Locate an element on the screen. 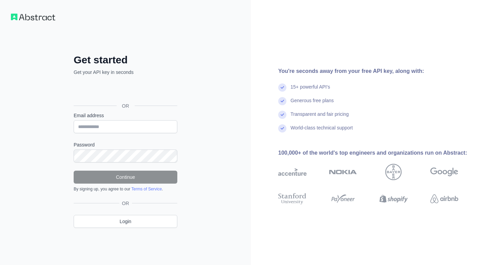  button: Continue is located at coordinates (125, 177).